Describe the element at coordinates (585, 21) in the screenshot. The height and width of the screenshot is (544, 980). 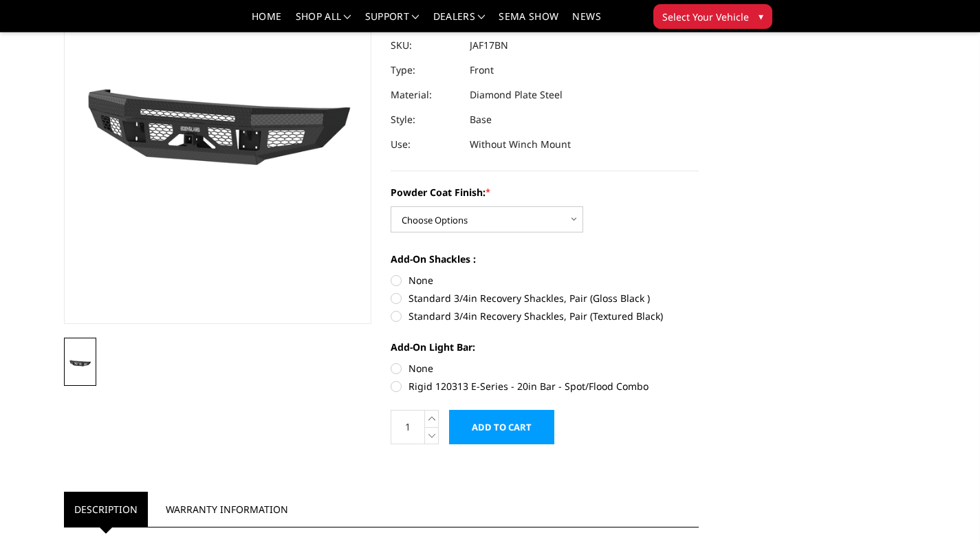
I see `a: News` at that location.